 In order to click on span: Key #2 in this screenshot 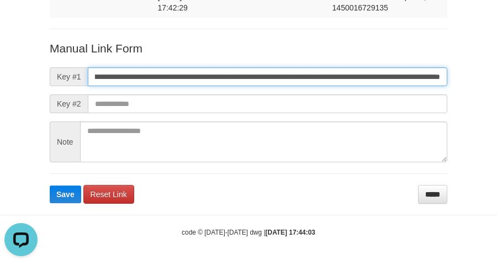, I will do `click(69, 104)`.